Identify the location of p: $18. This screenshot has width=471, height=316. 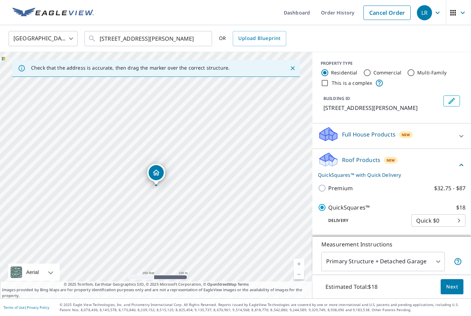
(461, 208).